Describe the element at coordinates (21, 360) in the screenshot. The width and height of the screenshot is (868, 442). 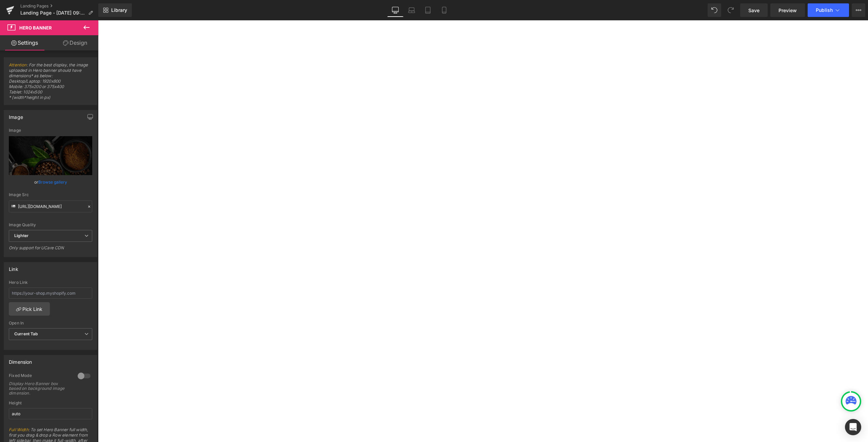
I see `div: Dimension` at that location.